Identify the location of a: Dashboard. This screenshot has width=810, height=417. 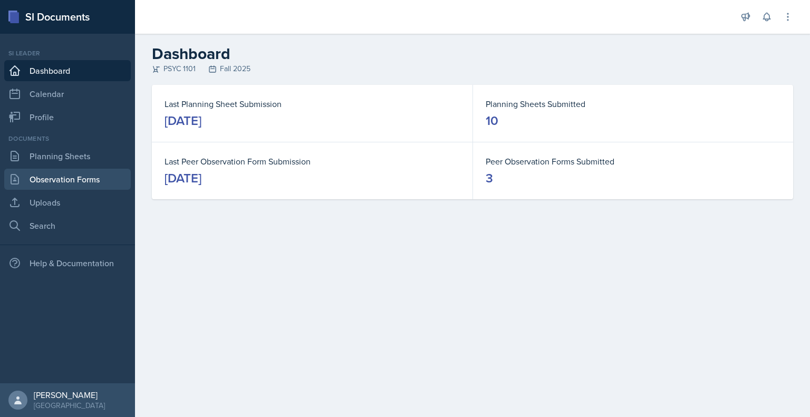
(68, 71).